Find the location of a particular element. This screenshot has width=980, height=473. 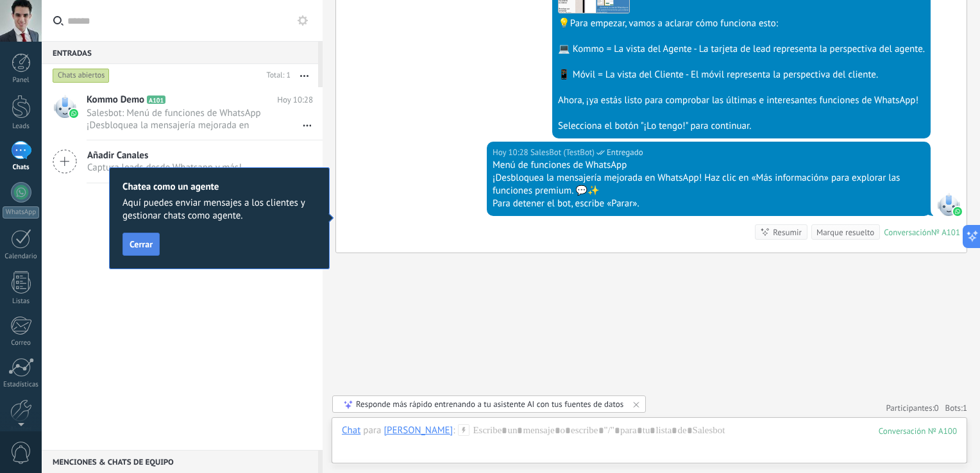

div: 📱 Móvil = La vista del Cliente - El móvil representa la perspectiva del cliente. is located at coordinates (741, 75).